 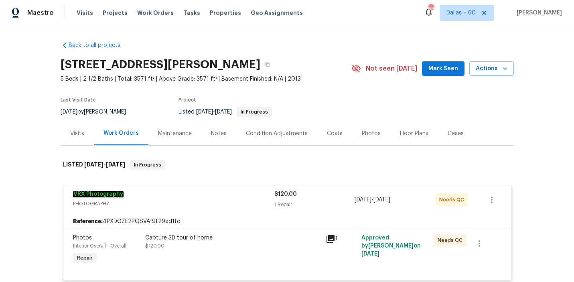 What do you see at coordinates (94, 165) in the screenshot?
I see `h6: LISTED` at bounding box center [94, 165].